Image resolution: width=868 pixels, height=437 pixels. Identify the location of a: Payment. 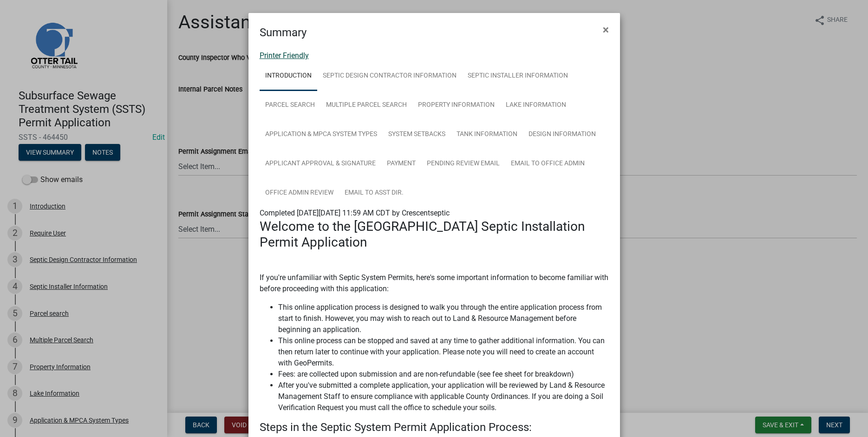
(401, 164).